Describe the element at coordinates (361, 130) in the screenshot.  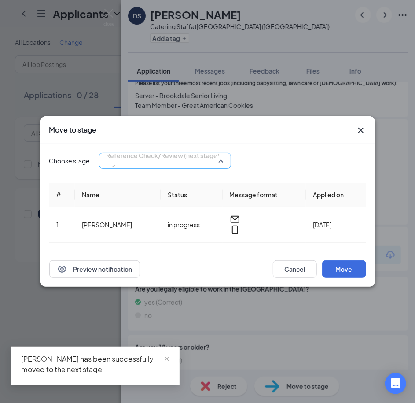
I see `svg: Cross` at that location.